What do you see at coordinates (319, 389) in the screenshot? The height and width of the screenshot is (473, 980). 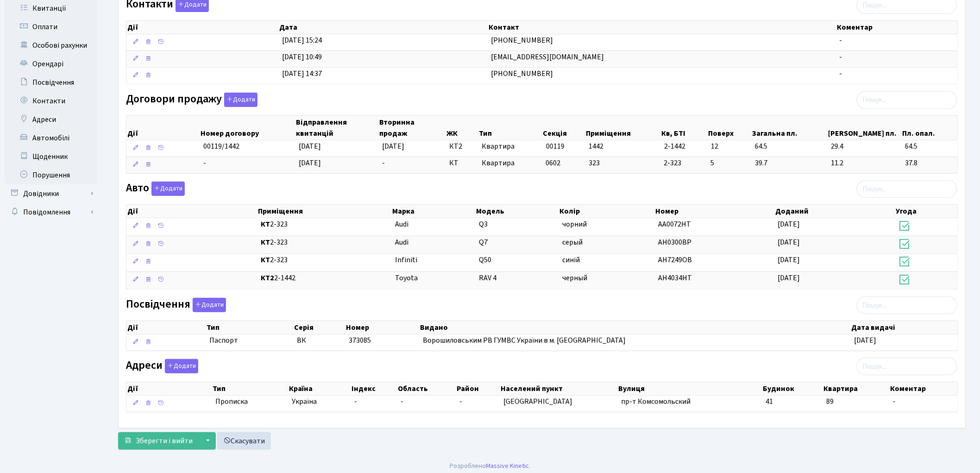 I see `th: Країна` at bounding box center [319, 389].